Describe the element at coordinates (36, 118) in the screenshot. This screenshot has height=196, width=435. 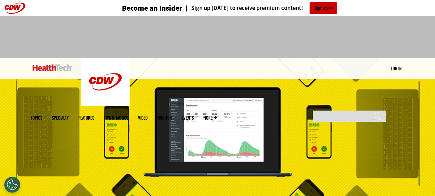
I see `span: Topics` at that location.